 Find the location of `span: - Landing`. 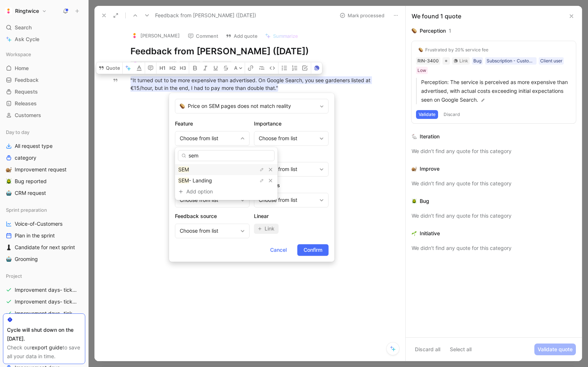

span: - Landing is located at coordinates (200, 180).